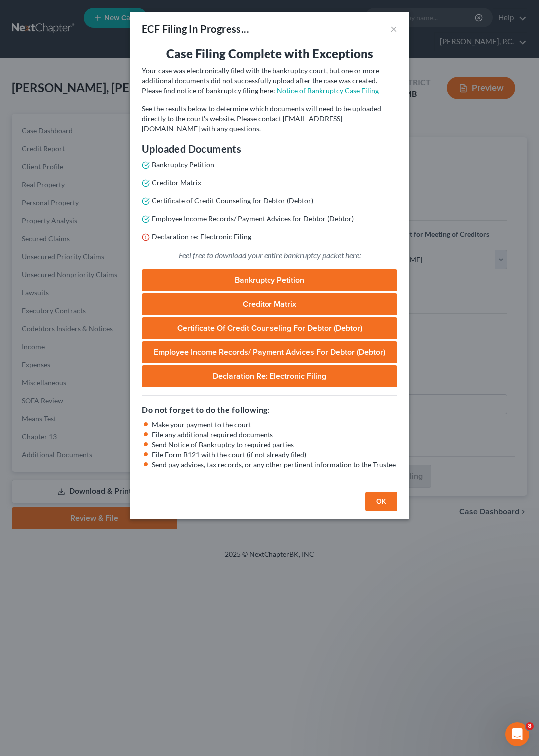 The height and width of the screenshot is (756, 539). Describe the element at coordinates (328, 90) in the screenshot. I see `a: Notice of Bankruptcy Case Filing` at that location.